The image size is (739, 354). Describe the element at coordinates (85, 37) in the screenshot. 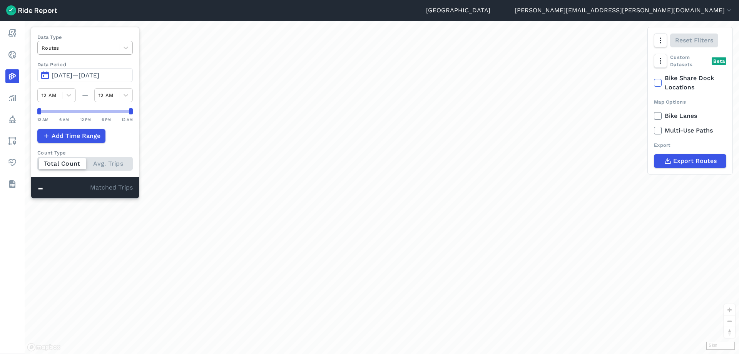

I see `label: Data Type` at that location.